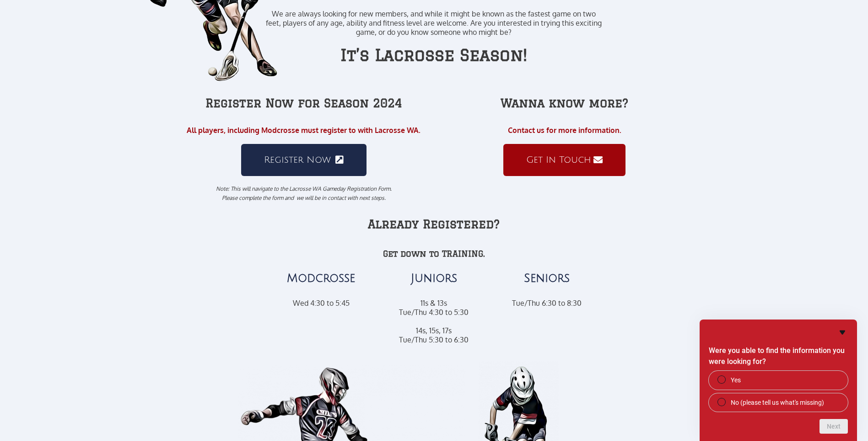  I want to click on span: Seniors, so click(547, 278).